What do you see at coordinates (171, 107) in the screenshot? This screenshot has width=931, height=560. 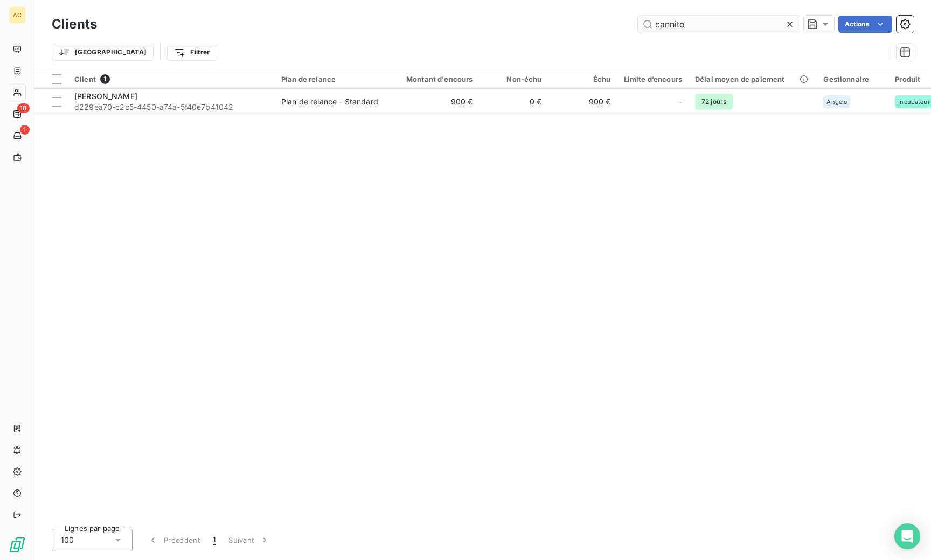 I see `span: d229ea70-c2c5-4450-a74a-5f40e7b41042` at bounding box center [171, 107].